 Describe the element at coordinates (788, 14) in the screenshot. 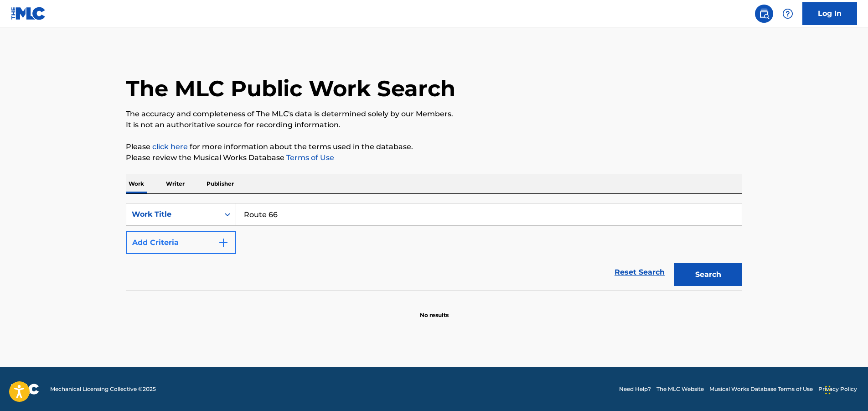

I see `img: help` at that location.